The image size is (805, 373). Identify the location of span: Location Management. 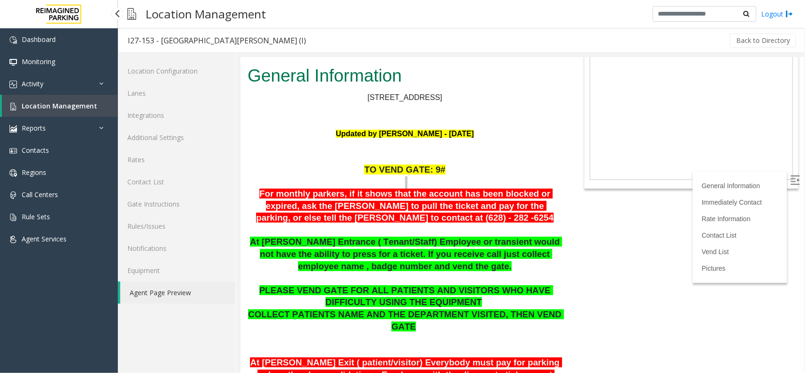
(59, 106).